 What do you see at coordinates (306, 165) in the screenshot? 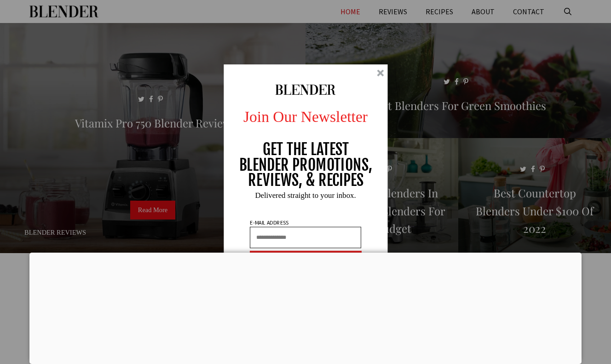
I see `p: GET THE LATEST BLENDER PROMOTIONS, REVIEWS, & RECIPES` at bounding box center [306, 165].